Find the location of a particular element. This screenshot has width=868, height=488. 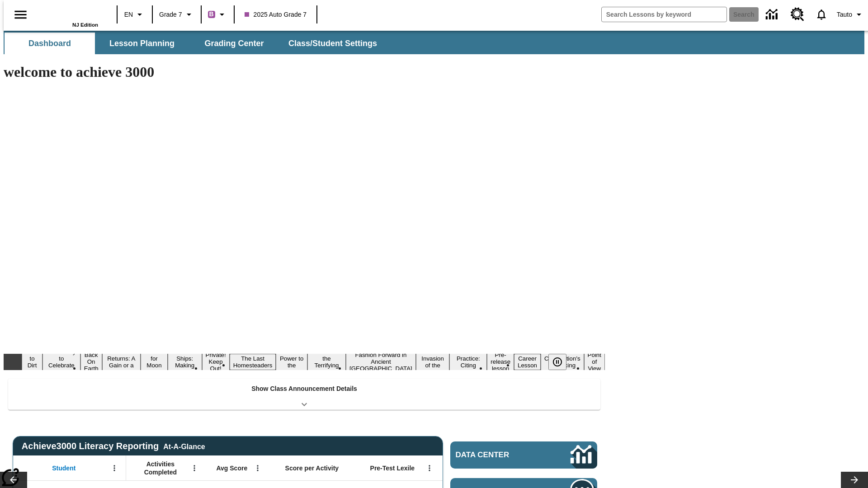

span: NJ Edition is located at coordinates (85, 25).